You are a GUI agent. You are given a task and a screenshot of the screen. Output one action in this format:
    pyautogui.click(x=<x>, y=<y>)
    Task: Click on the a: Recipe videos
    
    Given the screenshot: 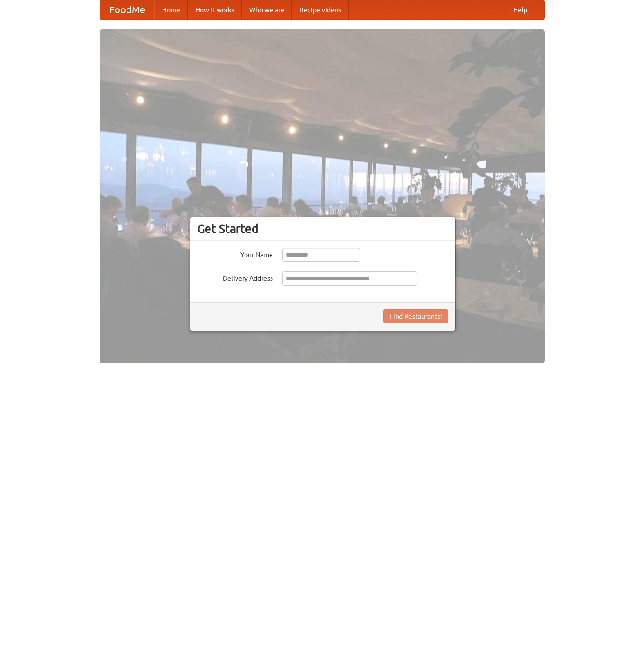 What is the action you would take?
    pyautogui.click(x=320, y=10)
    